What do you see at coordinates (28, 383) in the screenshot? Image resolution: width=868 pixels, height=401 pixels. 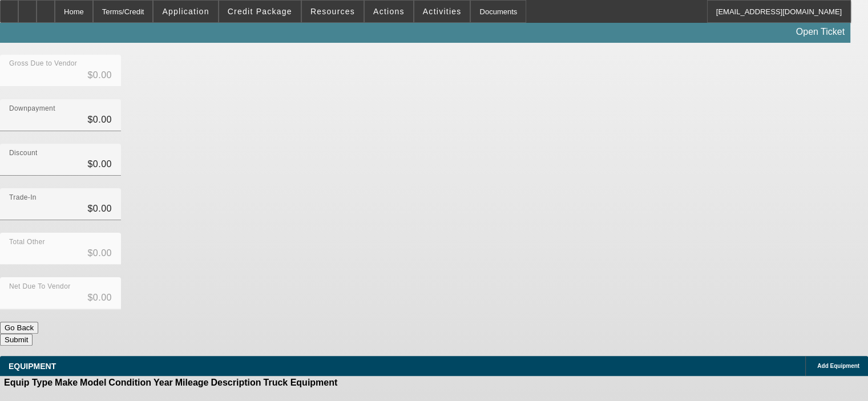 I see `th: Equip Type` at bounding box center [28, 383].